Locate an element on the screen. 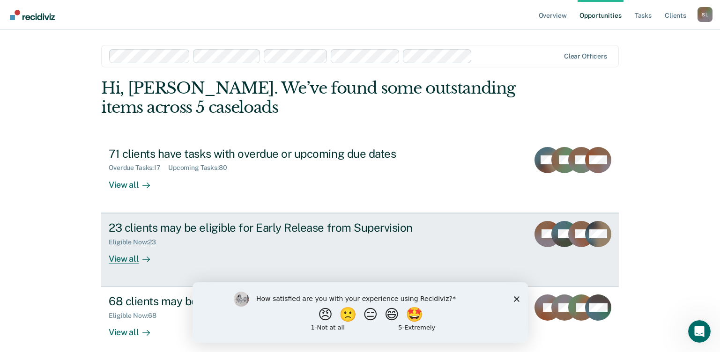 Image resolution: width=720 pixels, height=352 pixels. a: 23 clients may be eligible for Early Release from SupervisionEligible Now:23View all is located at coordinates (360, 250).